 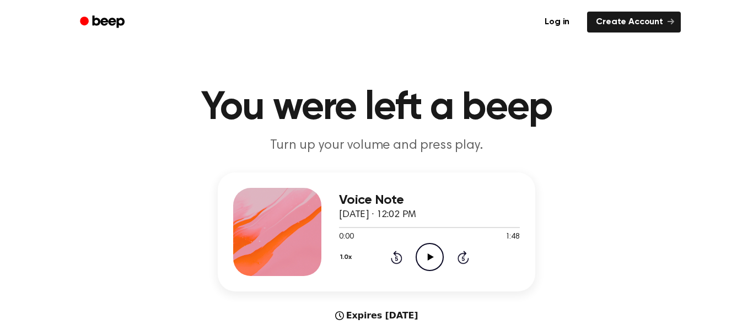 What do you see at coordinates (376, 108) in the screenshot?
I see `h1: You were left a beep` at bounding box center [376, 108].